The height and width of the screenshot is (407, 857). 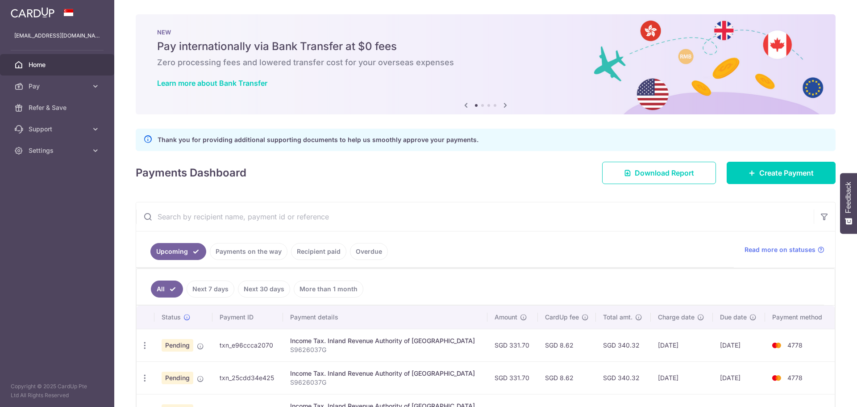 What do you see at coordinates (664, 173) in the screenshot?
I see `span: Download Report` at bounding box center [664, 173].